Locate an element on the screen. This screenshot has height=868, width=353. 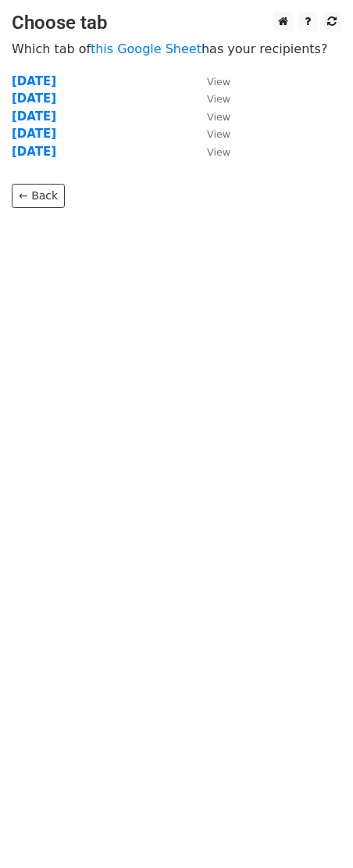
a: this Google Sheet is located at coordinates (146, 49).